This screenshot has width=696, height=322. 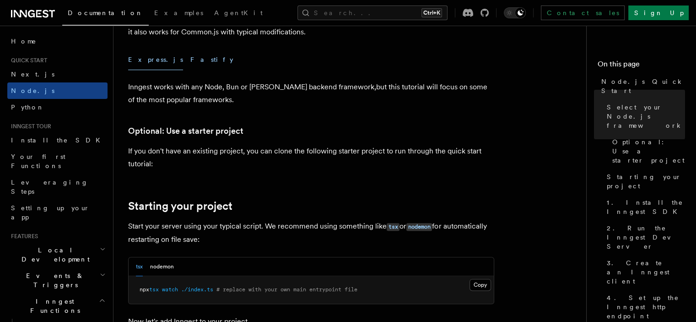 What do you see at coordinates (644, 272) in the screenshot?
I see `a: 3. Create an Inngest client` at bounding box center [644, 272].